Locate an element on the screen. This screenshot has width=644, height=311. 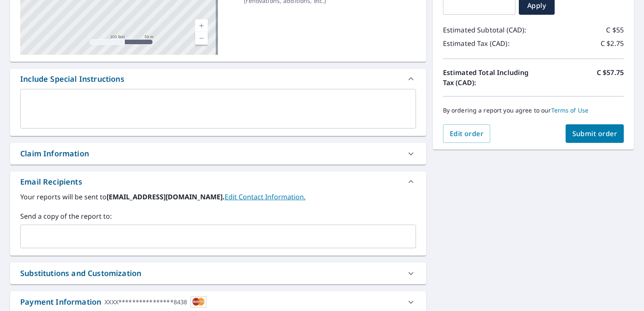
label: Send a copy of the report to: is located at coordinates (218, 216).